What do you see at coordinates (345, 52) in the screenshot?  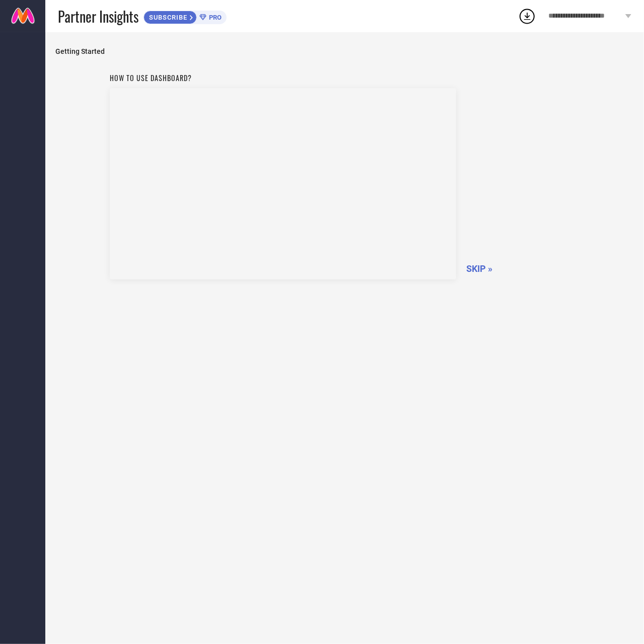 I see `span: Getting Started` at bounding box center [345, 52].